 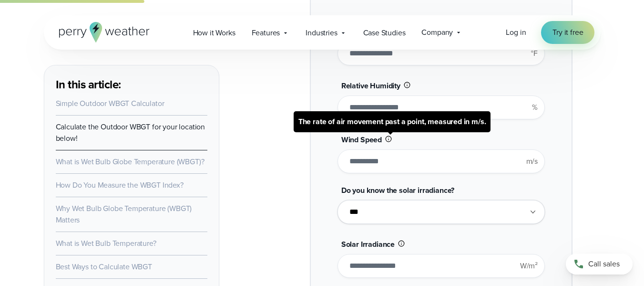 I want to click on a: Log in, so click(x=516, y=33).